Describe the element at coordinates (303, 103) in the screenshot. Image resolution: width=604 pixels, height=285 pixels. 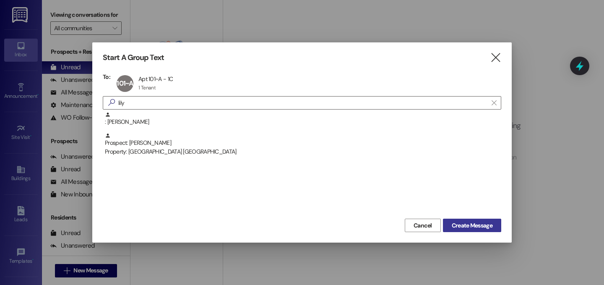
I see `input: Search for any contact or apartment` at that location.